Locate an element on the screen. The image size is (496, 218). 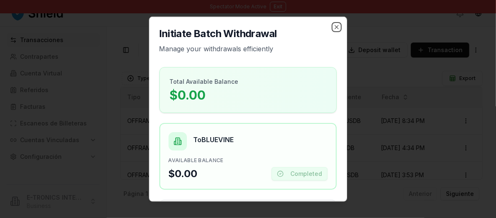
h2: Initiate Batch Withdrawal is located at coordinates (248, 33).